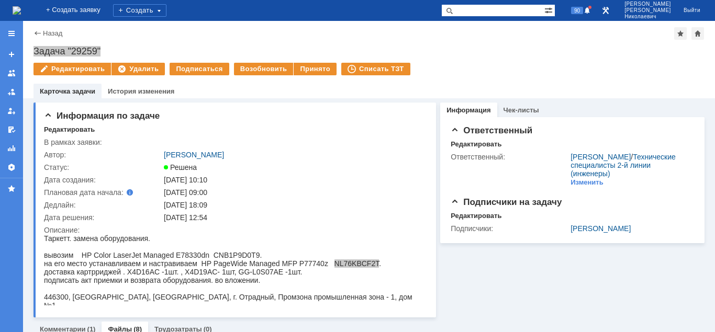 The width and height of the screenshot is (715, 332). What do you see at coordinates (234, 230) in the screenshot?
I see `div: Описание:` at bounding box center [234, 230].